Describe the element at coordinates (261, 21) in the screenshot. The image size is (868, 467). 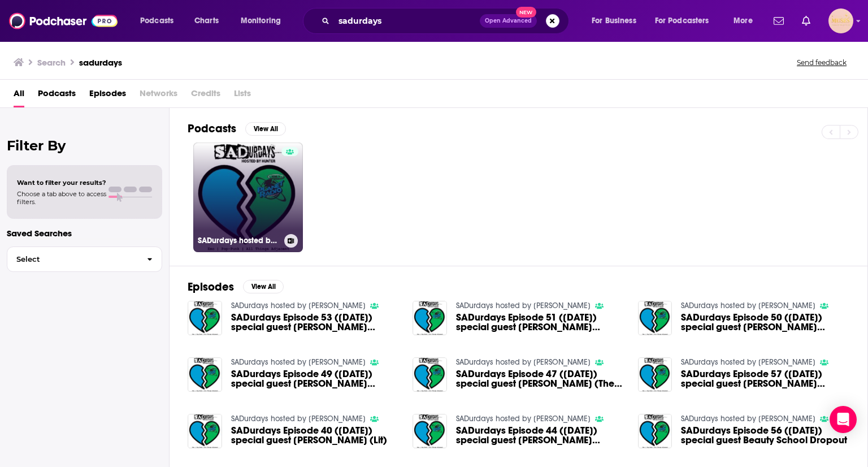
I see `span: Monitoring` at that location.